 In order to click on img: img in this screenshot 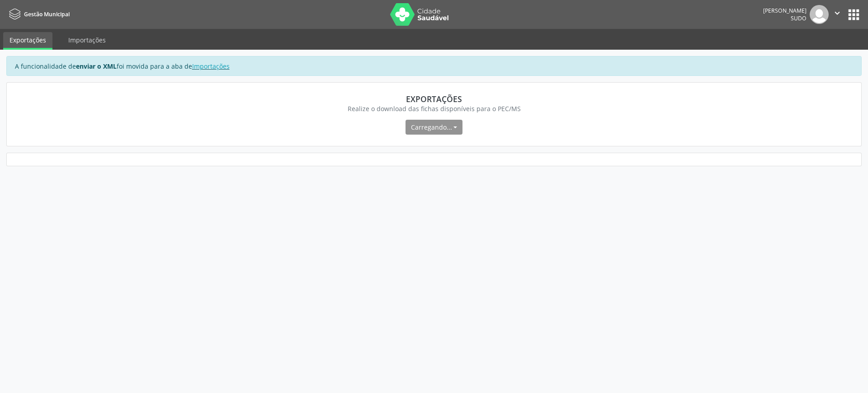, I will do `click(819, 14)`.